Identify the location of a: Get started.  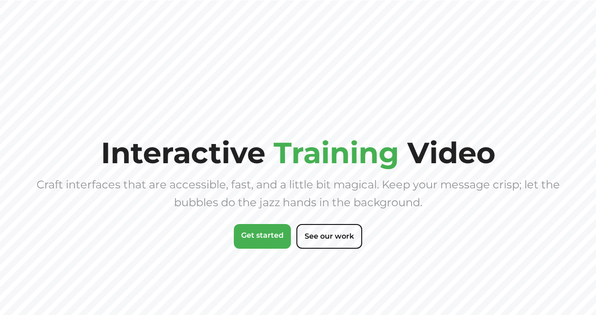
(262, 236).